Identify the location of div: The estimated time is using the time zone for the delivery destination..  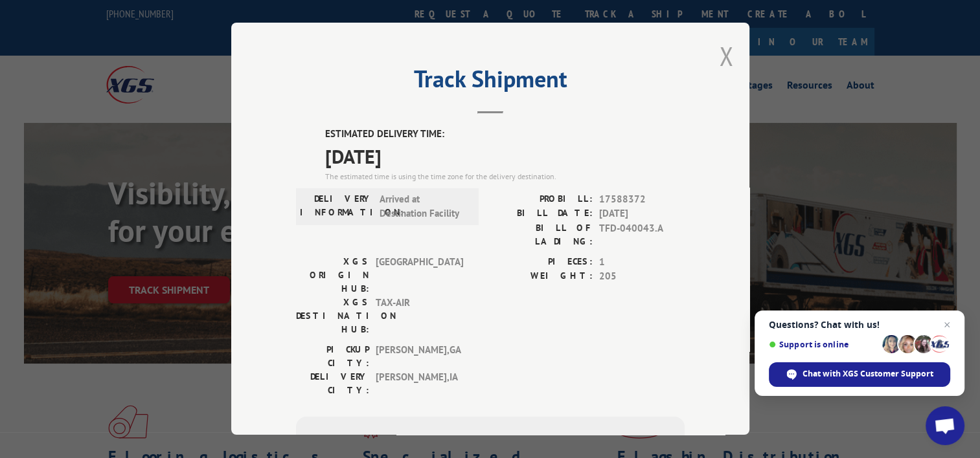
(505, 176).